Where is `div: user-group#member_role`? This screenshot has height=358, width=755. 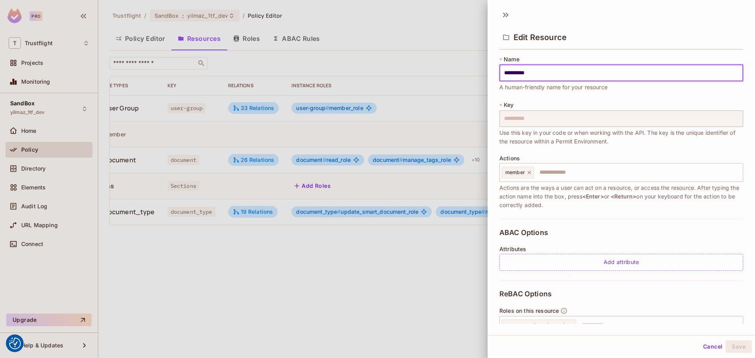 div: user-group#member_role is located at coordinates (539, 326).